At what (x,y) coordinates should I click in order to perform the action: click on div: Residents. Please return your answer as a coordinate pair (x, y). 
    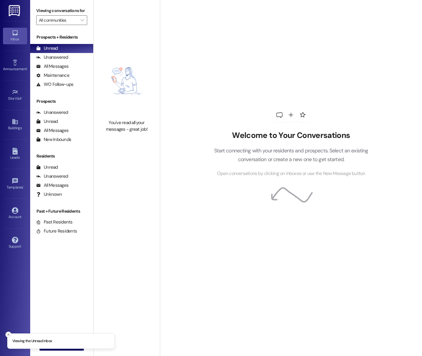
    Looking at the image, I should click on (62, 156).